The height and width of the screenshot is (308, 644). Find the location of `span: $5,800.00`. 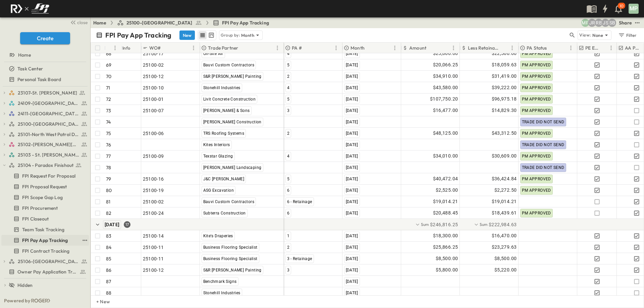

span: $5,800.00 is located at coordinates (447, 270).